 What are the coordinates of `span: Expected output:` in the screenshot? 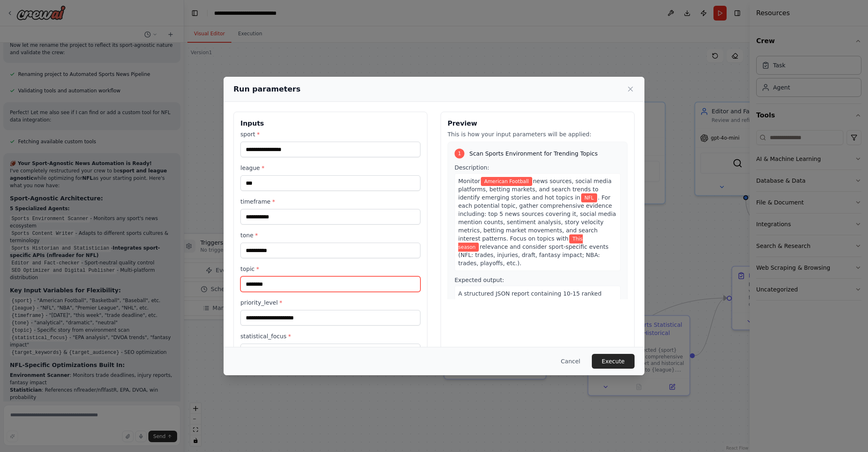 It's located at (479, 280).